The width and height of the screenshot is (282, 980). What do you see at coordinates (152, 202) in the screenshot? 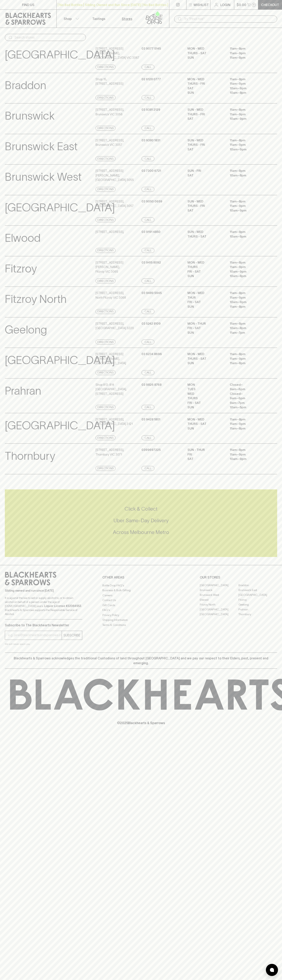
I see `p: 03 9050 0659` at bounding box center [152, 202].